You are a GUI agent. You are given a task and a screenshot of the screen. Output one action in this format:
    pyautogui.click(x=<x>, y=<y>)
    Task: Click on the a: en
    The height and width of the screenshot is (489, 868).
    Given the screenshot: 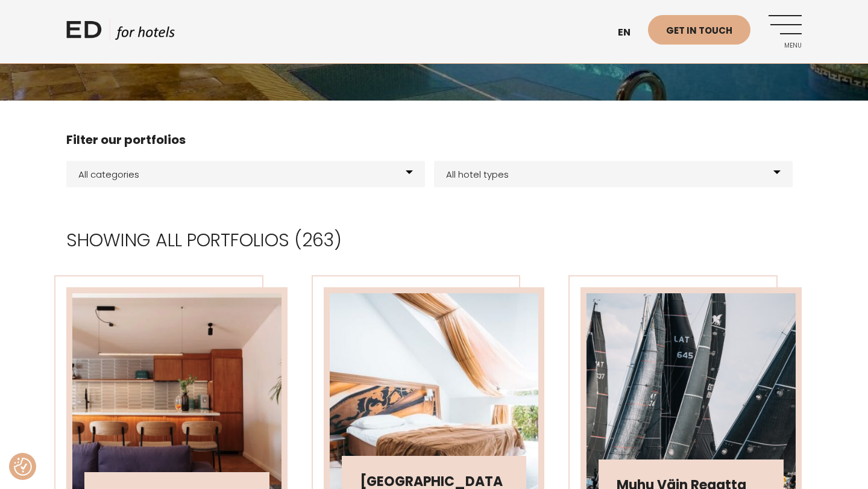 What is the action you would take?
    pyautogui.click(x=630, y=33)
    